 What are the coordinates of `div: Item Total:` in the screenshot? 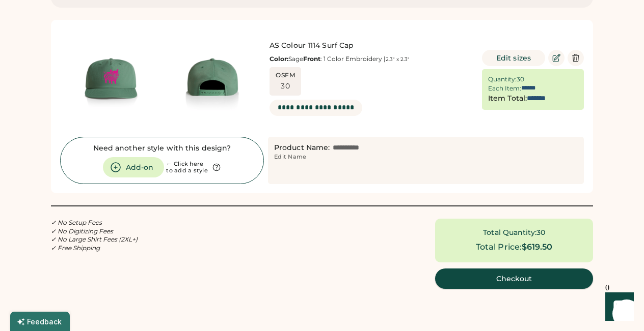 It's located at (507, 98).